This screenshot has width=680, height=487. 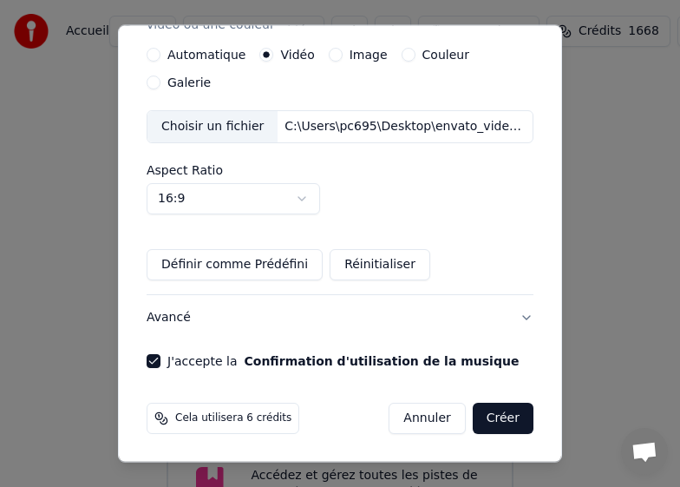 I want to click on button: Annuler, so click(x=427, y=418).